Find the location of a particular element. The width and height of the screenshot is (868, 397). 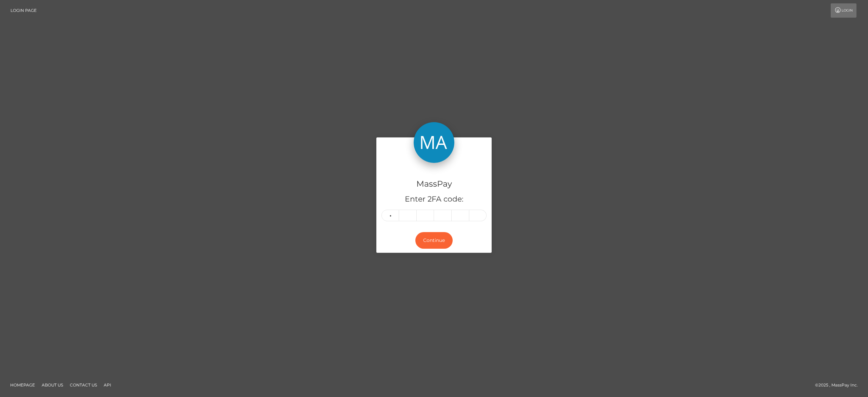

h4: MassPay is located at coordinates (434, 184).